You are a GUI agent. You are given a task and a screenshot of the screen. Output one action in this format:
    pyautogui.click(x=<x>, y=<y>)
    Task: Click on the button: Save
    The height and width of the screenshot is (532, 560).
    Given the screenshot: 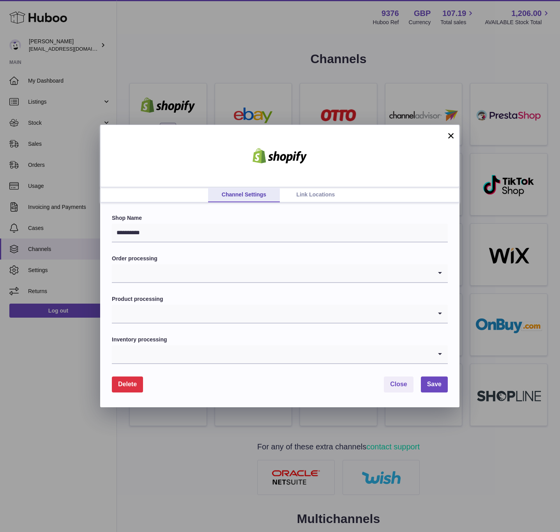 What is the action you would take?
    pyautogui.click(x=434, y=384)
    